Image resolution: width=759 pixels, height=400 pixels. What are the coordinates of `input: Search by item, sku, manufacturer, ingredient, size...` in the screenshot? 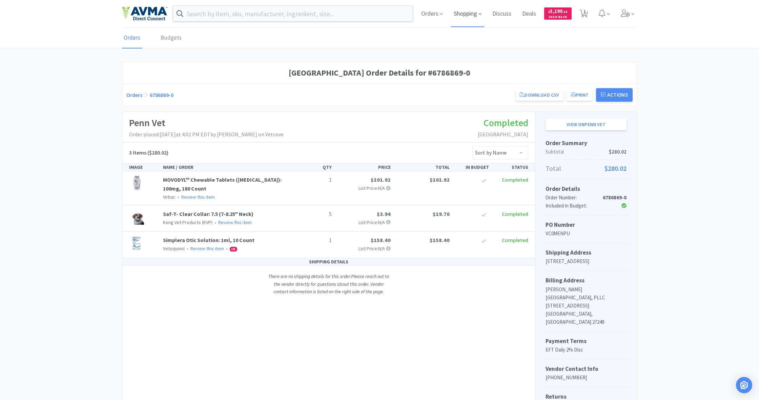 It's located at (293, 14).